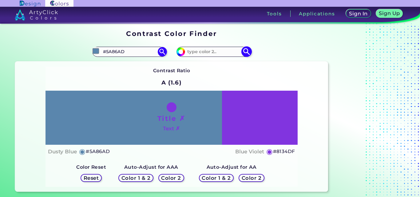 The height and width of the screenshot is (197, 420). What do you see at coordinates (250, 152) in the screenshot?
I see `h4: Blue Violet` at bounding box center [250, 152].